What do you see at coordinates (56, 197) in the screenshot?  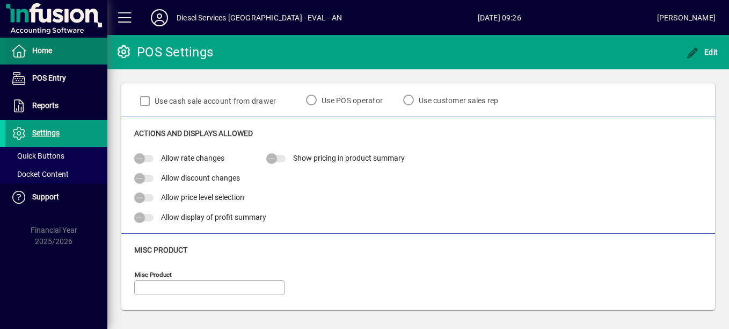 I see `a: Support` at bounding box center [56, 197].